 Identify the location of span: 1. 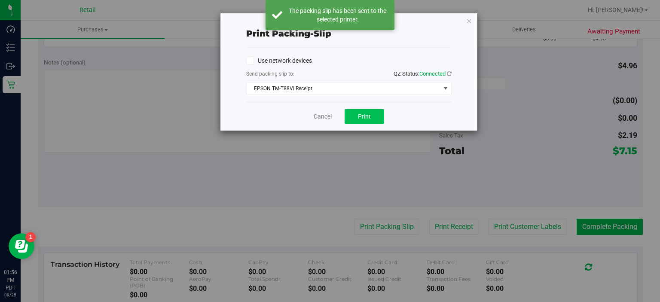
(5, 5).